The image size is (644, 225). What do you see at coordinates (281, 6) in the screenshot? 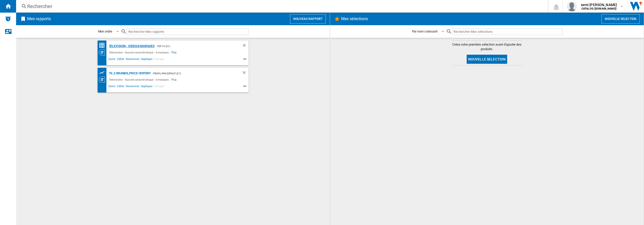
I see `div: Rechercher` at bounding box center [281, 6].